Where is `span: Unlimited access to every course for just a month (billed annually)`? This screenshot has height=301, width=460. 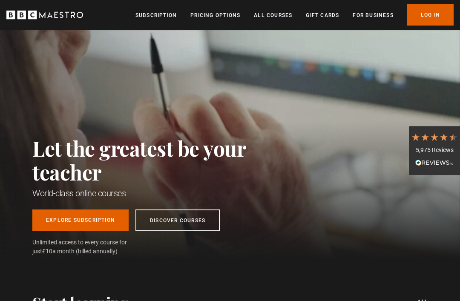
span: Unlimited access to every course for just a month (billed annually) is located at coordinates (90, 247).